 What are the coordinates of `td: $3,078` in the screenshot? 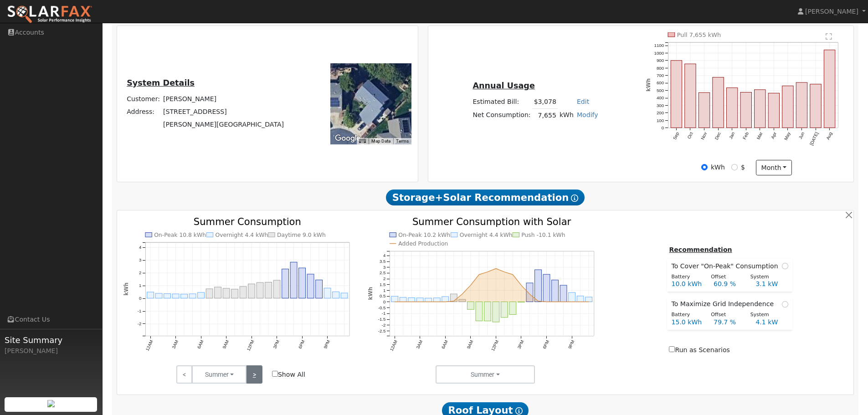 It's located at (545, 102).